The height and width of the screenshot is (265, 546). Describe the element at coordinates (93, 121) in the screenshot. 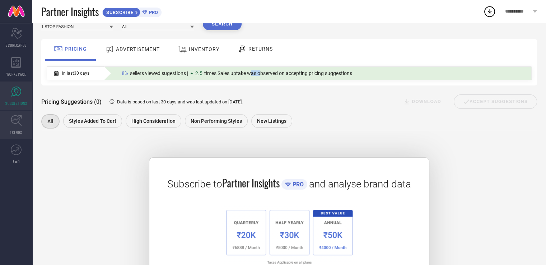

I see `span: Styles Added To Cart` at that location.